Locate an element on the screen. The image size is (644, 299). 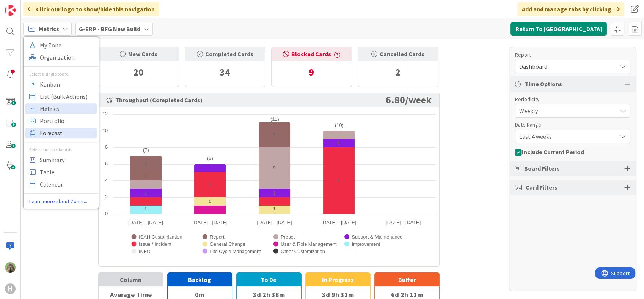
text: (10) is located at coordinates (339, 125).